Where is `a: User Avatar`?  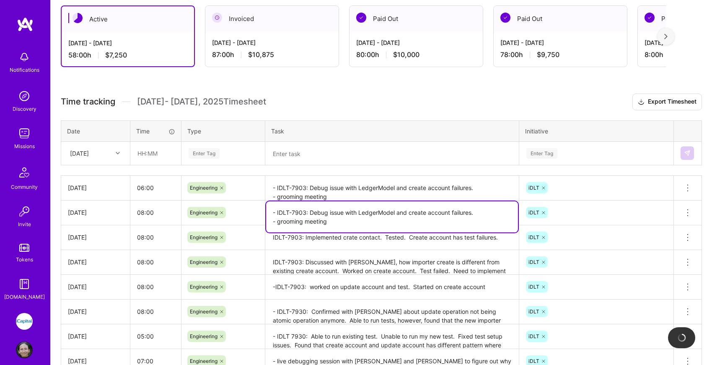 a: User Avatar is located at coordinates (24, 350).